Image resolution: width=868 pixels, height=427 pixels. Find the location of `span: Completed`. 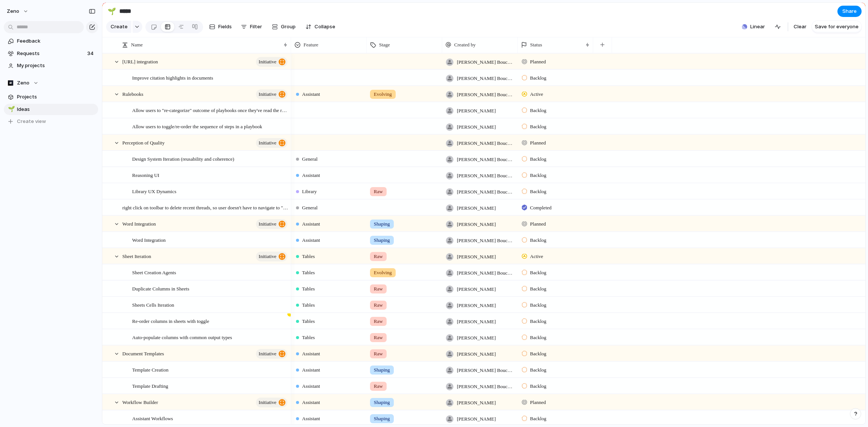

span: Completed is located at coordinates (540, 208).